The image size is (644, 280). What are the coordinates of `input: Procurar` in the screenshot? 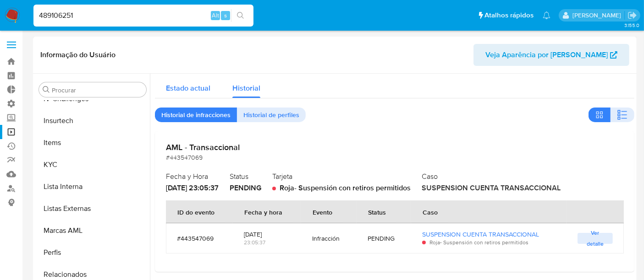 It's located at (97, 90).